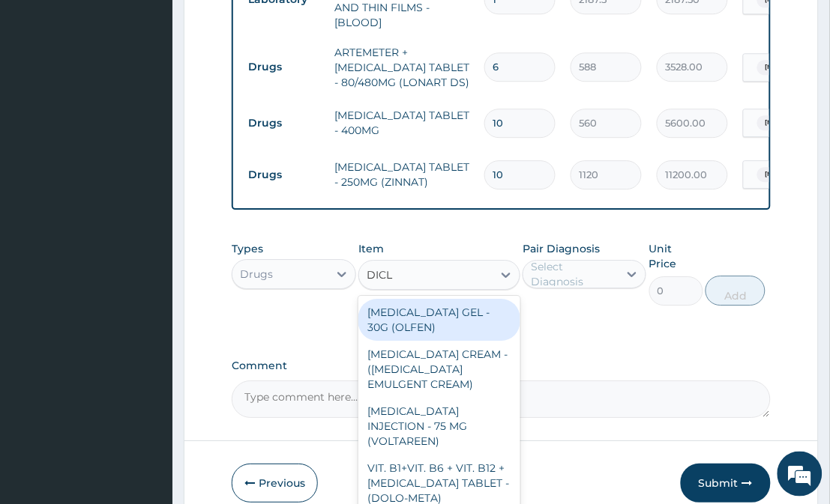  I want to click on div: Drugs, so click(257, 274).